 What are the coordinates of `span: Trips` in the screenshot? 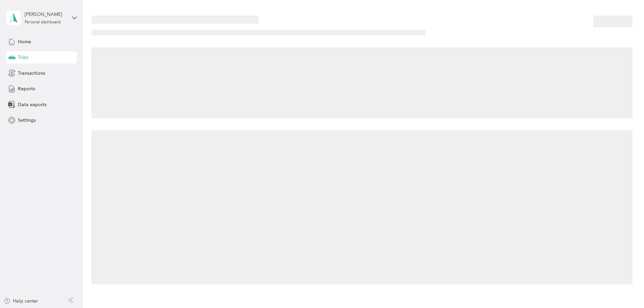 It's located at (23, 57).